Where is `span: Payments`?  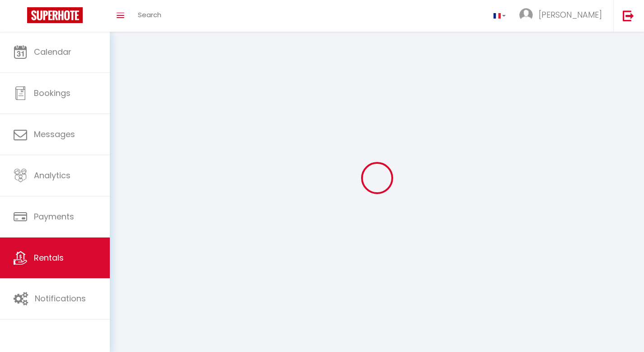
span: Payments is located at coordinates (54, 216).